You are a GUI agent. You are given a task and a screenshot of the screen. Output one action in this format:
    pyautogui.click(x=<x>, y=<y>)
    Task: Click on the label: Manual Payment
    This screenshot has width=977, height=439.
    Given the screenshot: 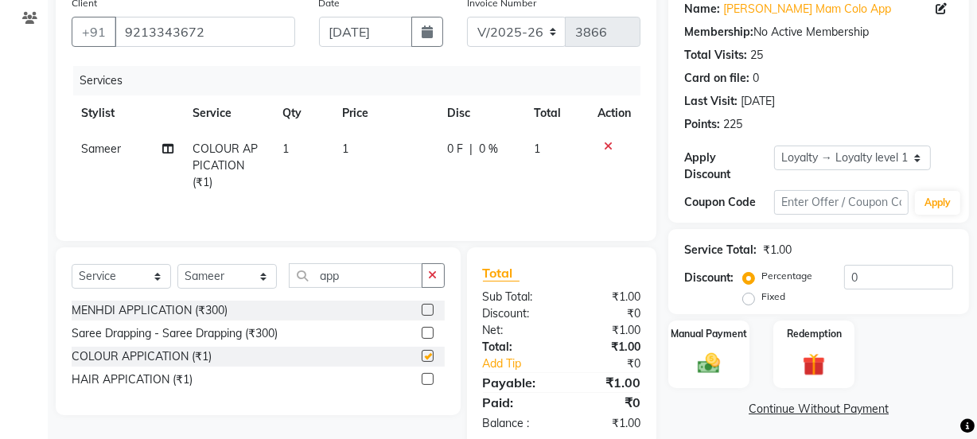 What is the action you would take?
    pyautogui.click(x=709, y=334)
    